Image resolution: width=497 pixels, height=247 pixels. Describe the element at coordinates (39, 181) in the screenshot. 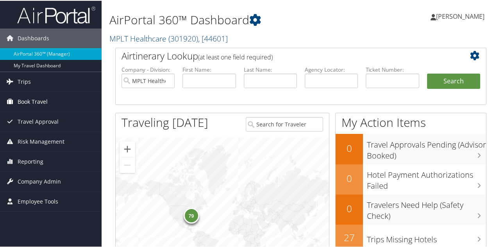

I see `span: Company Admin` at that location.